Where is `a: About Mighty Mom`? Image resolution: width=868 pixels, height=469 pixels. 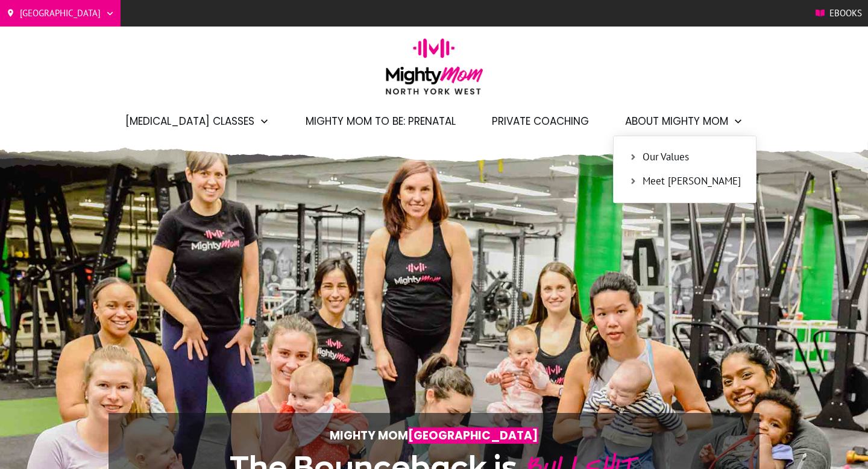 a: About Mighty Mom is located at coordinates (684, 121).